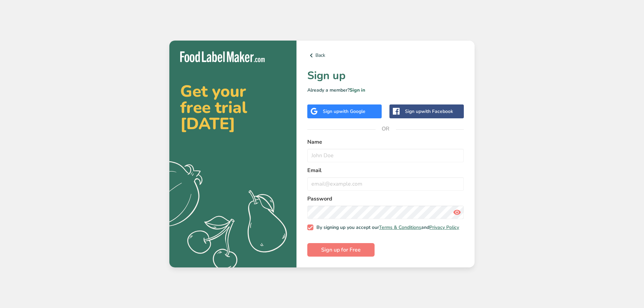  I want to click on img: Food Label Maker, so click(222, 57).